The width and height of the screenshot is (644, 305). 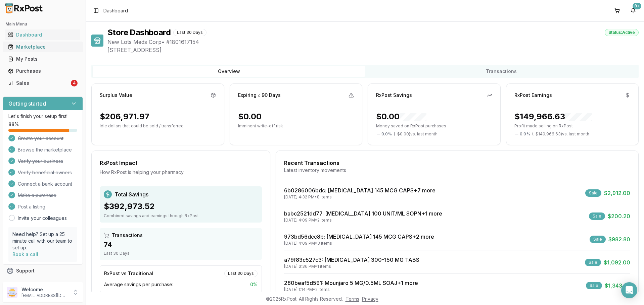 What do you see at coordinates (43, 83) in the screenshot?
I see `a: Sales4` at bounding box center [43, 83].